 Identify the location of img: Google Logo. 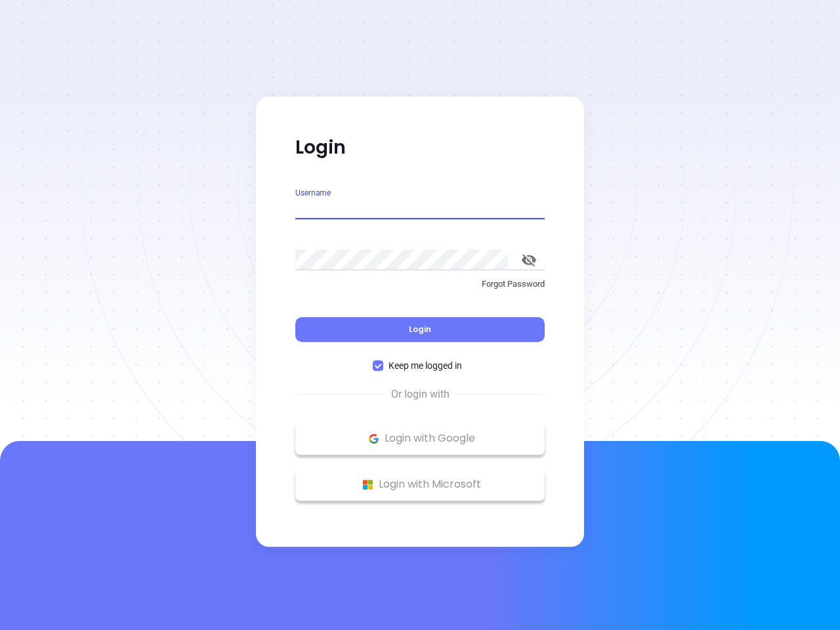
(374, 438).